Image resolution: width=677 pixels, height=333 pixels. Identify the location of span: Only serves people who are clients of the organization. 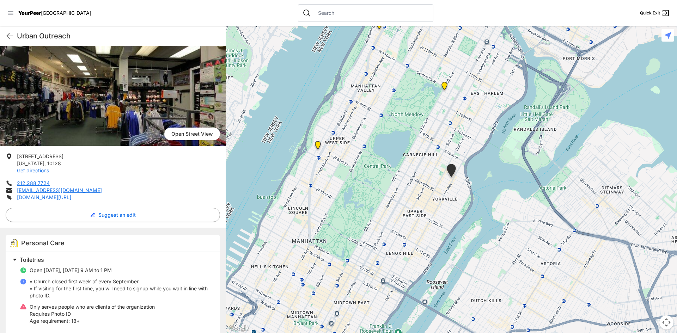
(92, 307).